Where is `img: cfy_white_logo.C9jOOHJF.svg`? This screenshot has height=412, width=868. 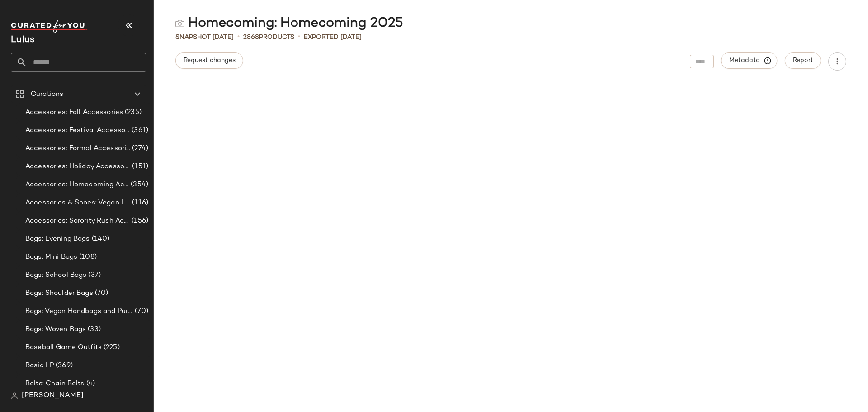
img: cfy_white_logo.C9jOOHJF.svg is located at coordinates (49, 27).